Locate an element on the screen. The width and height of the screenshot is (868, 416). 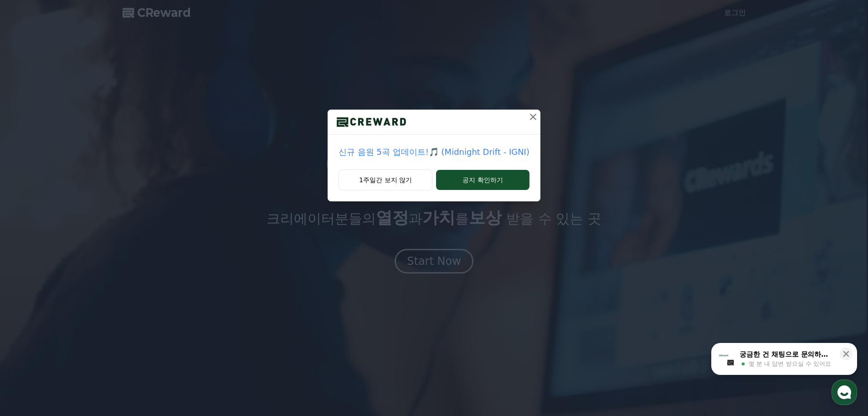
a: 설정 is located at coordinates (146, 301).